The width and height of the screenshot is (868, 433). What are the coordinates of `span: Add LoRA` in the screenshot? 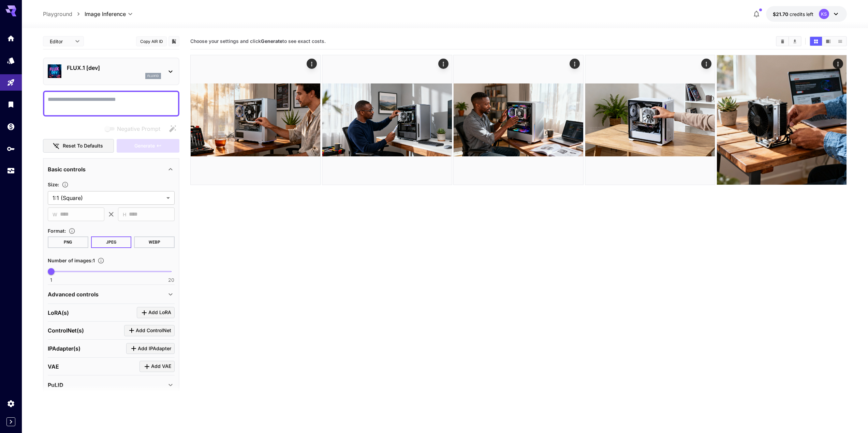 It's located at (160, 312).